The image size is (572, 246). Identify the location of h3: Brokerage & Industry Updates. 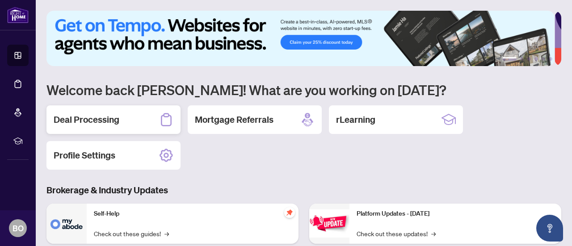
(304, 190).